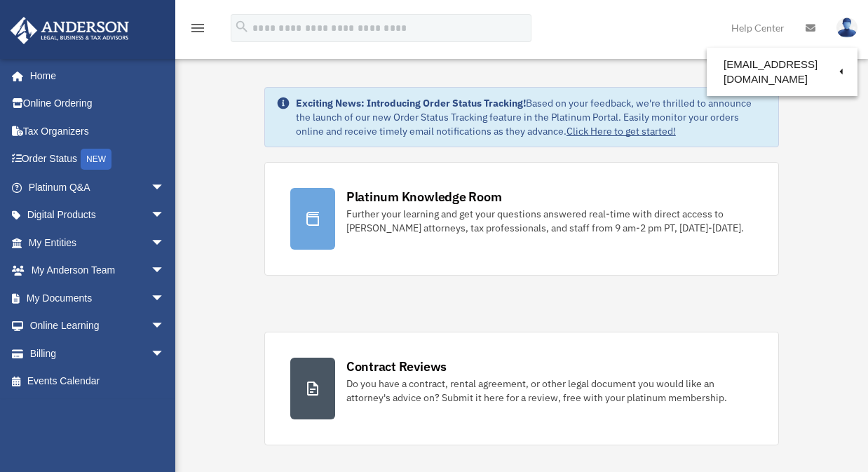  Describe the element at coordinates (97, 243) in the screenshot. I see `a: My Entitiesarrow_drop_down` at that location.